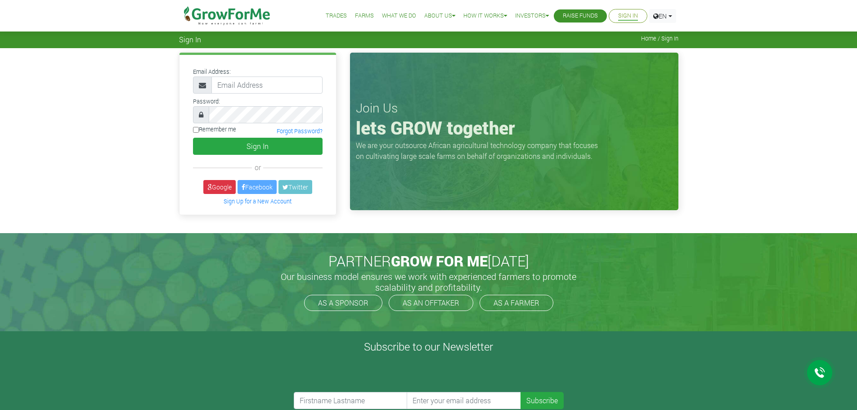 The width and height of the screenshot is (857, 410). I want to click on span: GROW FOR ME, so click(439, 261).